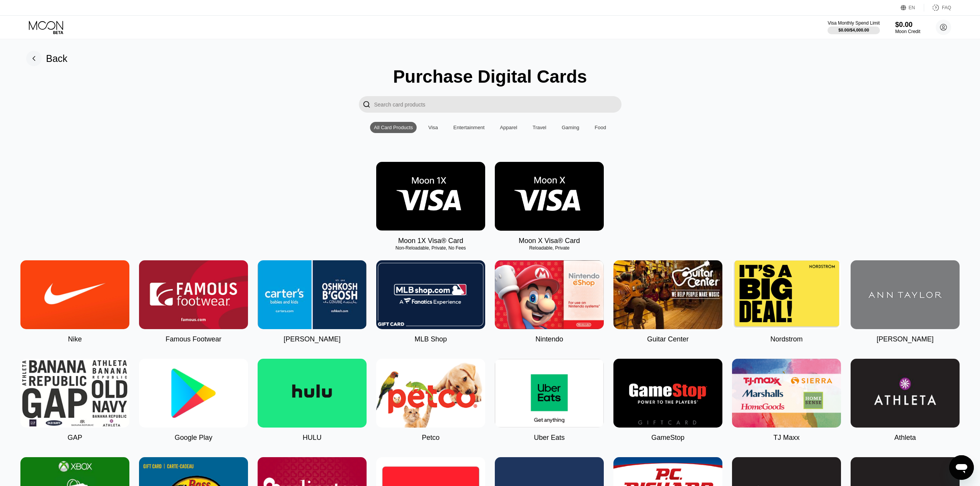  What do you see at coordinates (786, 339) in the screenshot?
I see `div: Nordstrom` at bounding box center [786, 339].